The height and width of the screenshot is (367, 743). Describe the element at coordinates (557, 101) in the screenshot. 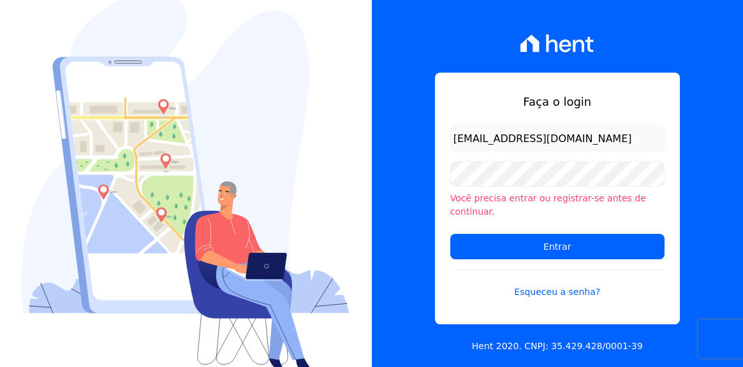

I see `h1: Faça o login` at that location.